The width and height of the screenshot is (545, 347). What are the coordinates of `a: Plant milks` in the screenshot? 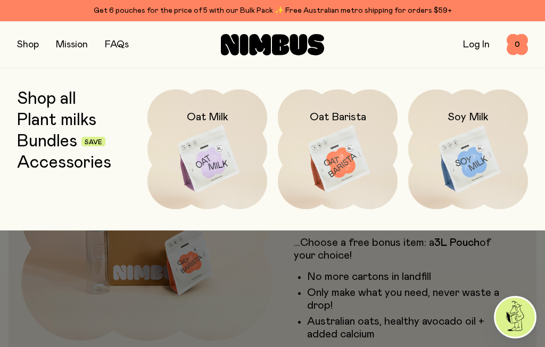 It's located at (56, 120).